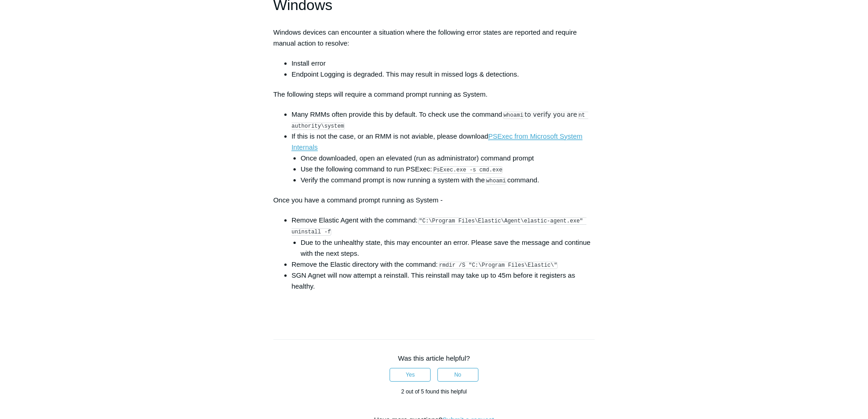 This screenshot has width=868, height=419. Describe the element at coordinates (467, 171) in the screenshot. I see `code: PsExec.exe -s cmd.exe` at that location.